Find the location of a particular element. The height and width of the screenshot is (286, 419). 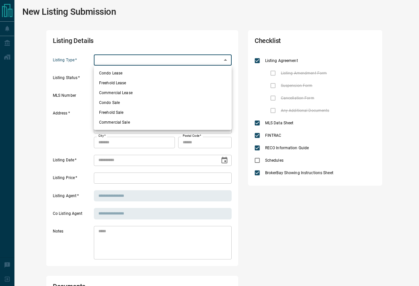

li: Commercial Lease is located at coordinates (163, 93).